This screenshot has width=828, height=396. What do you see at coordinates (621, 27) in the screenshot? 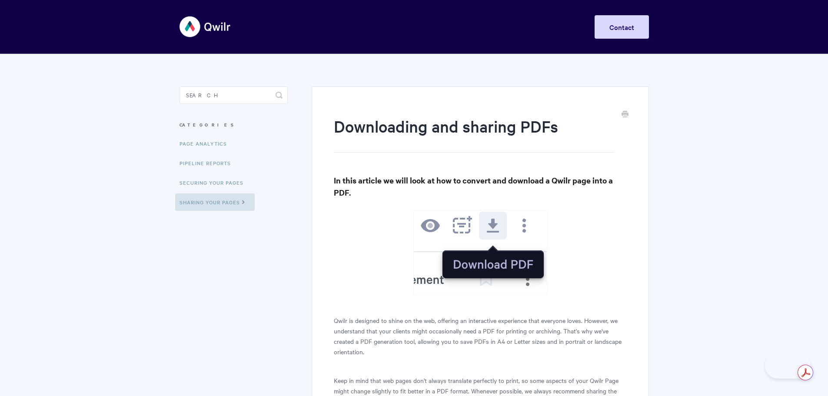
I see `a: Contact` at bounding box center [621, 27].